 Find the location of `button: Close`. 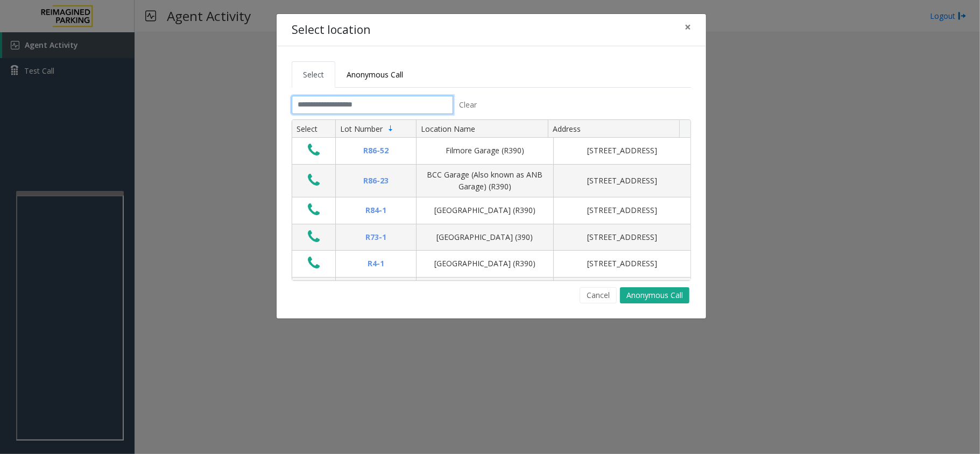

button: Close is located at coordinates (688, 27).